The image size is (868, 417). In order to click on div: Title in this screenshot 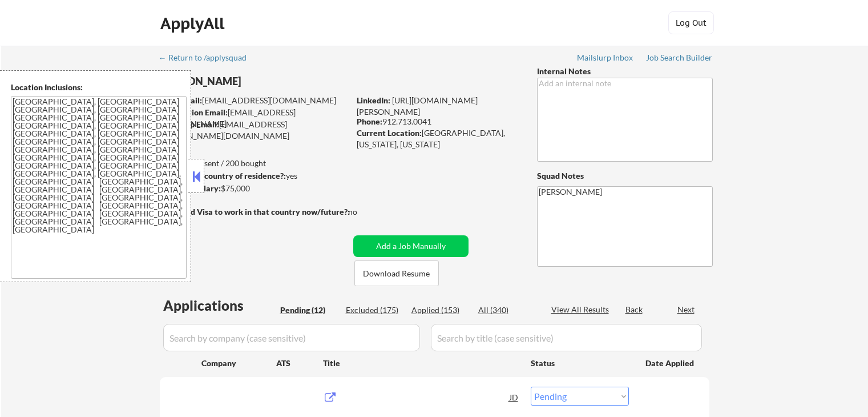, I will do `click(421, 363)`.